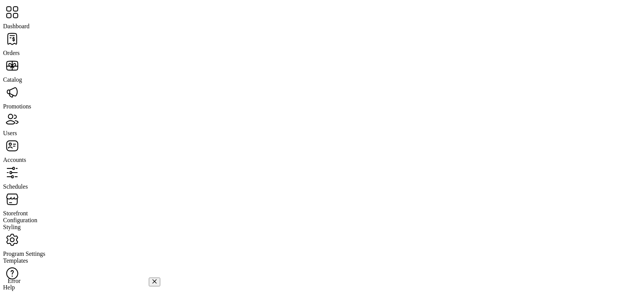  Describe the element at coordinates (17, 106) in the screenshot. I see `span: Promotions` at that location.